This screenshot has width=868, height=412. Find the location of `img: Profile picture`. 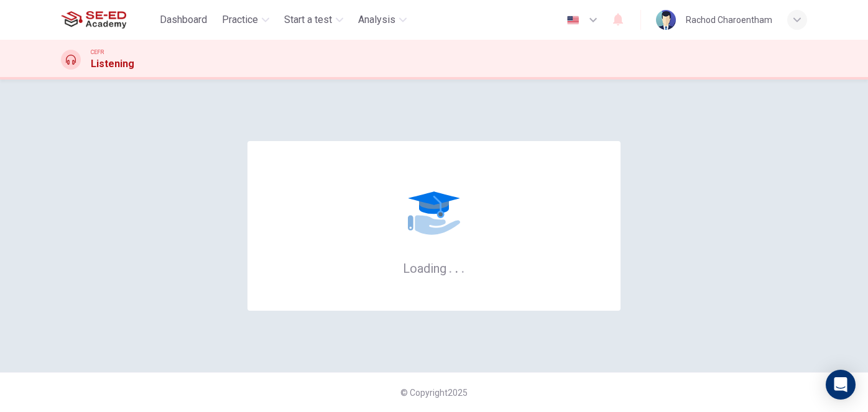

img: Profile picture is located at coordinates (666, 20).